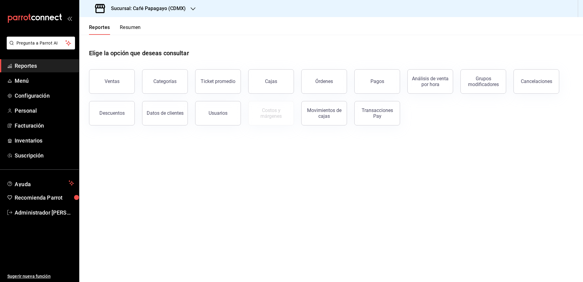  Describe the element at coordinates (165, 113) in the screenshot. I see `div: Datos de clientes` at that location.